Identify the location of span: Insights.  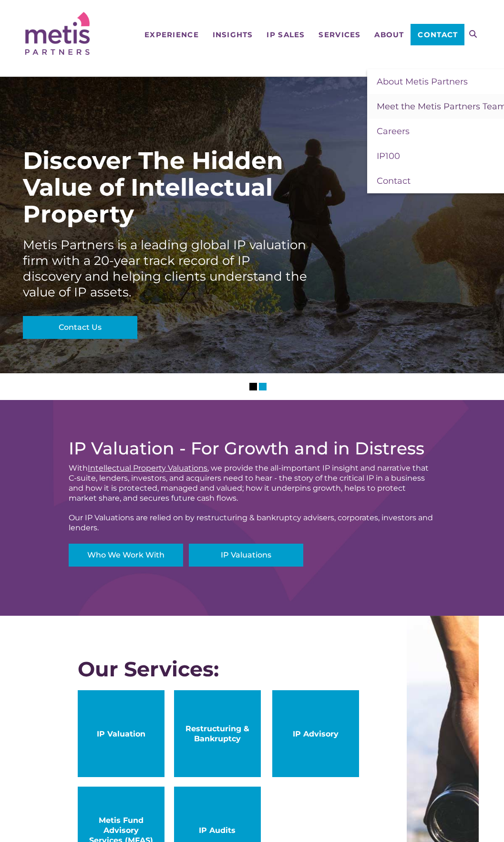
(233, 34).